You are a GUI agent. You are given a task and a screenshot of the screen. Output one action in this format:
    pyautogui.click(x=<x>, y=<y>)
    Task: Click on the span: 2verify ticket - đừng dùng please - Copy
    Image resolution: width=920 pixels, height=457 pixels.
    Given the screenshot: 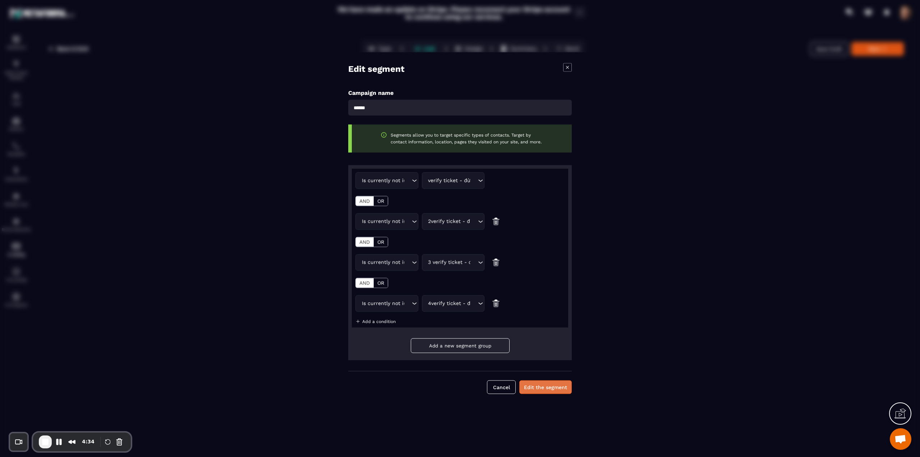 What is the action you would take?
    pyautogui.click(x=449, y=222)
    